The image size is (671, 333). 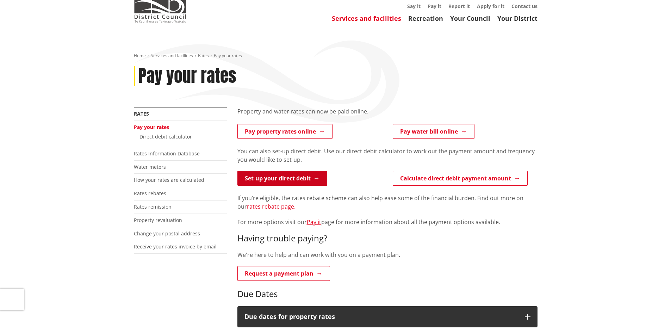 What do you see at coordinates (388, 222) in the screenshot?
I see `p: For more options visit our page for more information about all the payment options available.` at bounding box center [388, 222].